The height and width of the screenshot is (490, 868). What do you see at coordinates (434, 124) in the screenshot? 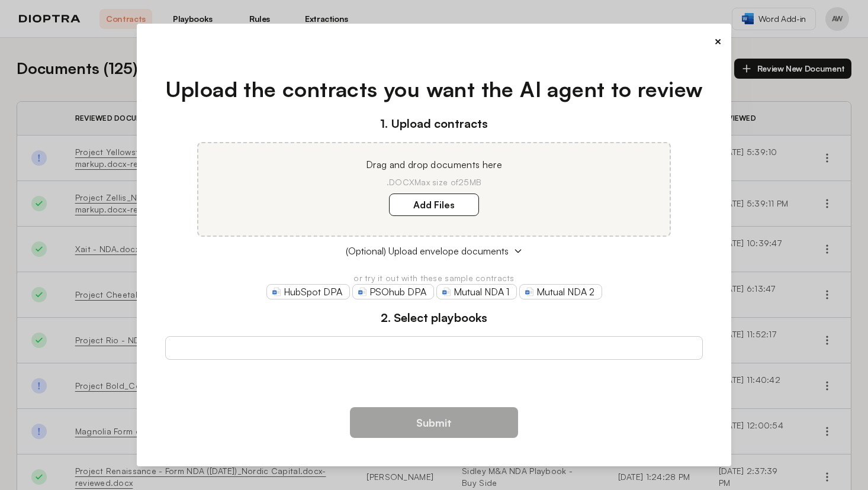
I see `h3: 1. Upload contracts` at bounding box center [434, 124].